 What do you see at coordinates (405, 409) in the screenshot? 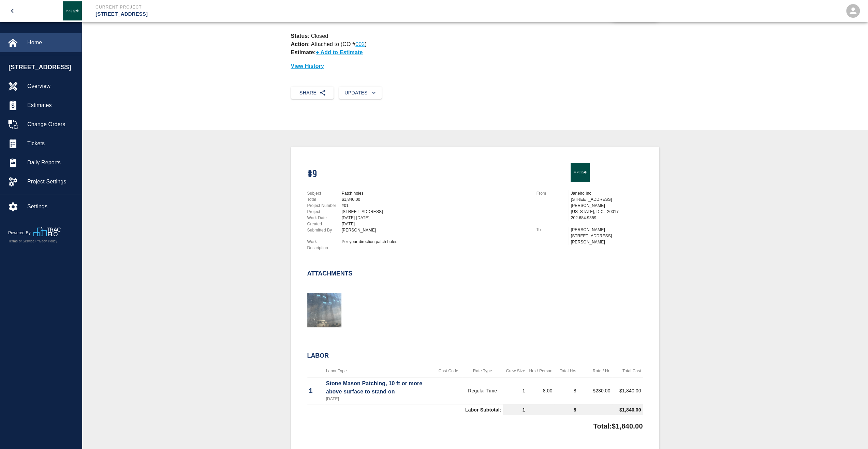
I see `td: Labor Subtotal:` at bounding box center [405, 409].